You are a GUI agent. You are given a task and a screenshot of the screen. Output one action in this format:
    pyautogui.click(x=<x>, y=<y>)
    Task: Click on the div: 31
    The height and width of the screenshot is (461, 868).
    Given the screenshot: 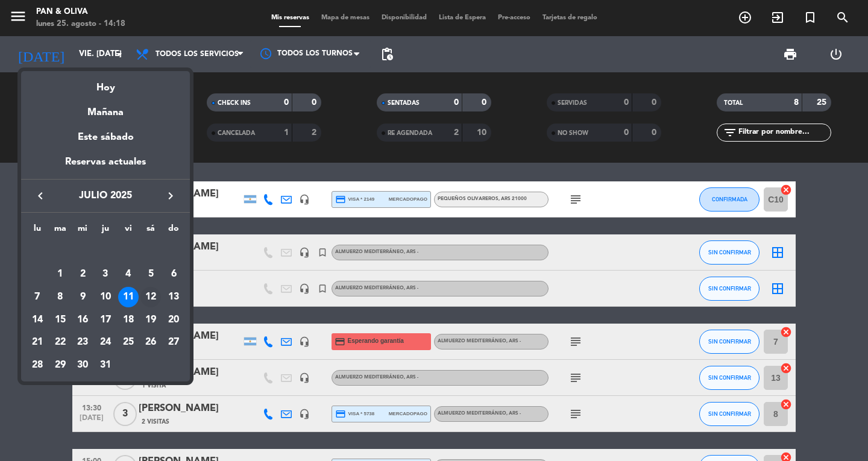 What is the action you would take?
    pyautogui.click(x=106, y=365)
    